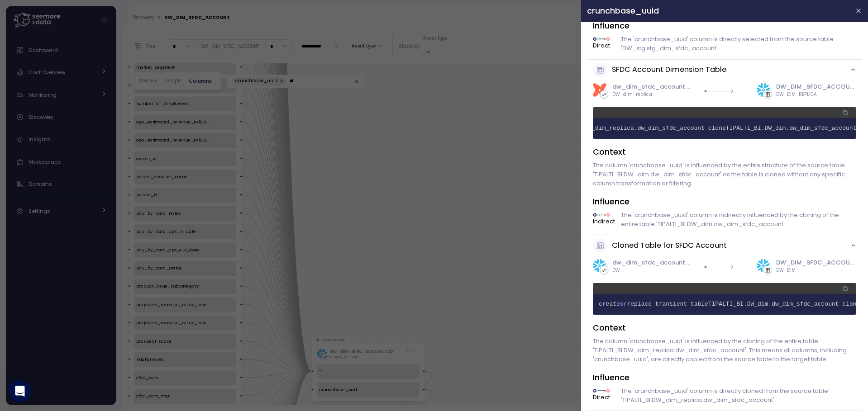 Image resolution: width=868 pixels, height=411 pixels. What do you see at coordinates (816, 271) in the screenshot?
I see `p: DW_DIM` at bounding box center [816, 271].